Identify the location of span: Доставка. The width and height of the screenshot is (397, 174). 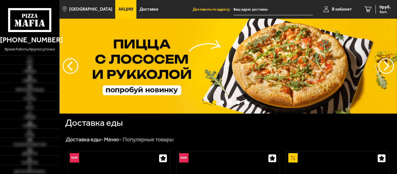
(149, 9).